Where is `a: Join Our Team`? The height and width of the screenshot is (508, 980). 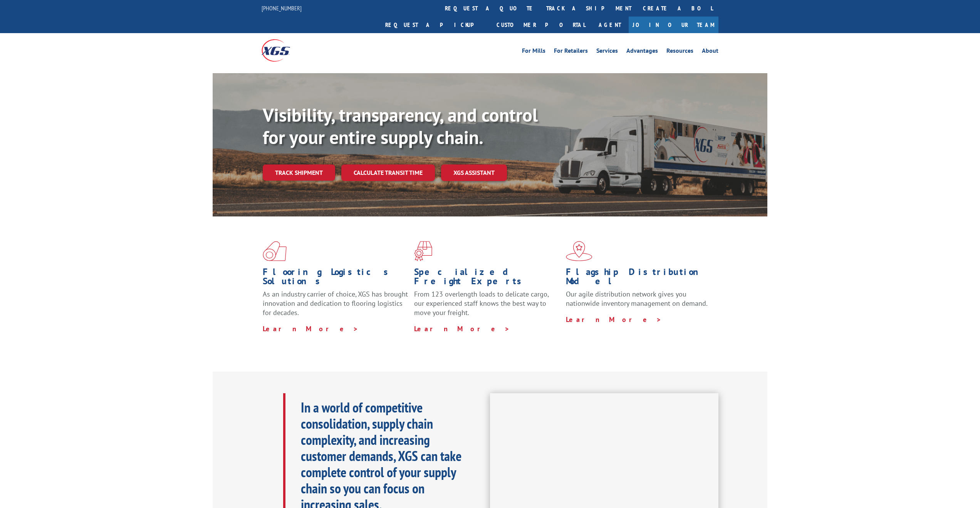
a: Join Our Team is located at coordinates (674, 25).